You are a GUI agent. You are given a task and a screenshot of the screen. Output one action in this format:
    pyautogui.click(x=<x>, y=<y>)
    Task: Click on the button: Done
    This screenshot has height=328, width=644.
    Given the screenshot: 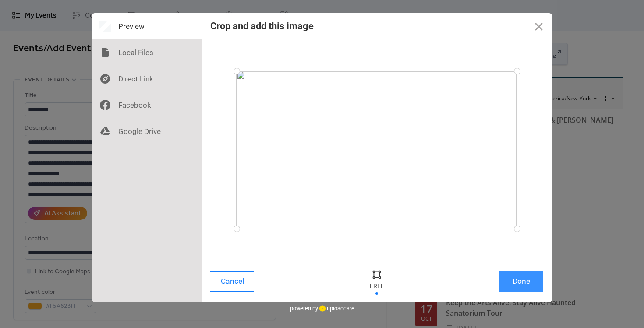 What is the action you would take?
    pyautogui.click(x=521, y=281)
    